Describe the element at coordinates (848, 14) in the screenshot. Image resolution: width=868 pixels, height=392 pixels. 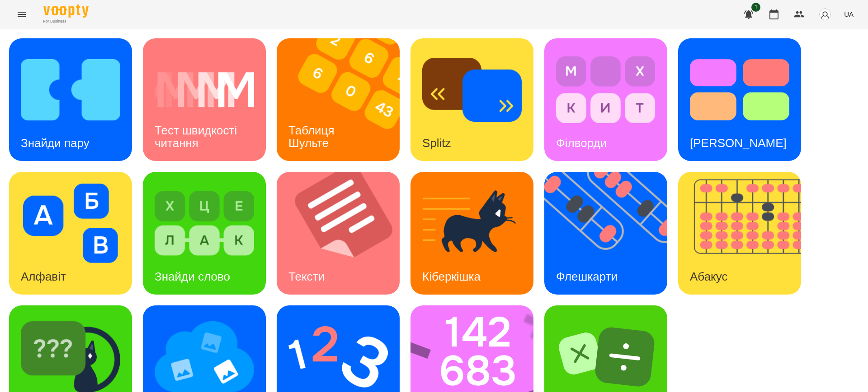
I see `span: UA` at that location.